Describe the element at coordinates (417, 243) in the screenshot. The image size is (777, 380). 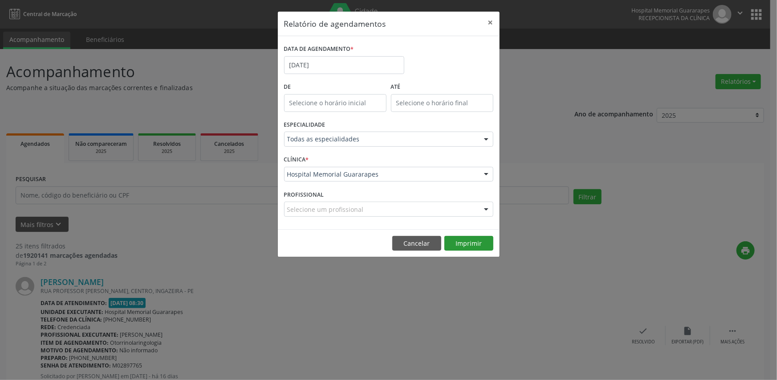
I see `button: Cancelar` at that location.